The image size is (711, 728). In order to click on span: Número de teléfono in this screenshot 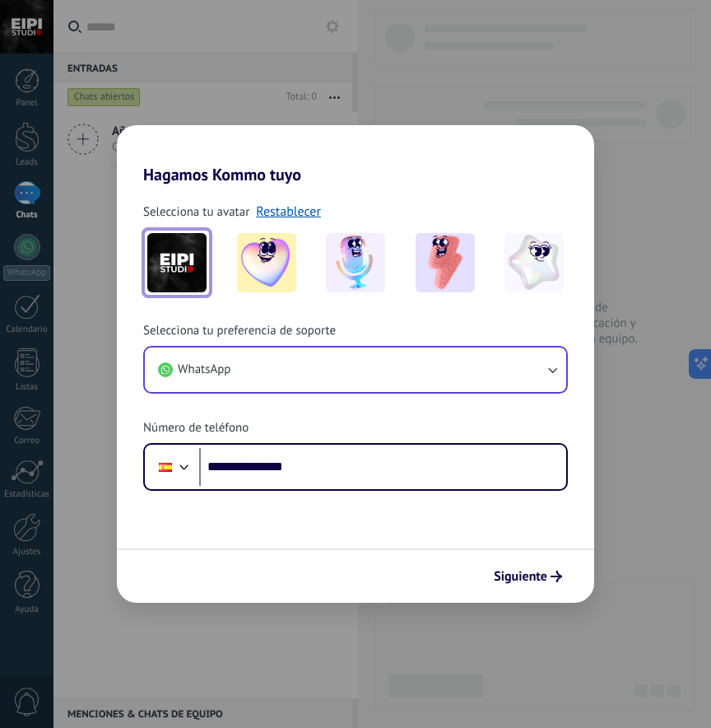, I will do `click(196, 429)`.